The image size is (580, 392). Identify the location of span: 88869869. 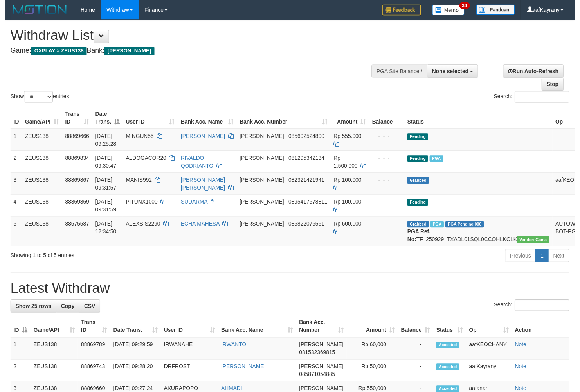
(73, 205).